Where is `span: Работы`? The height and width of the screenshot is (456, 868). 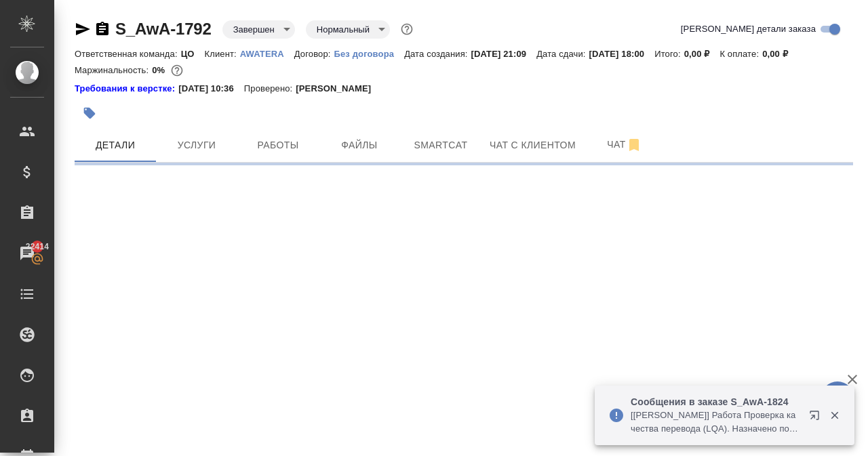 span: Работы is located at coordinates (278, 145).